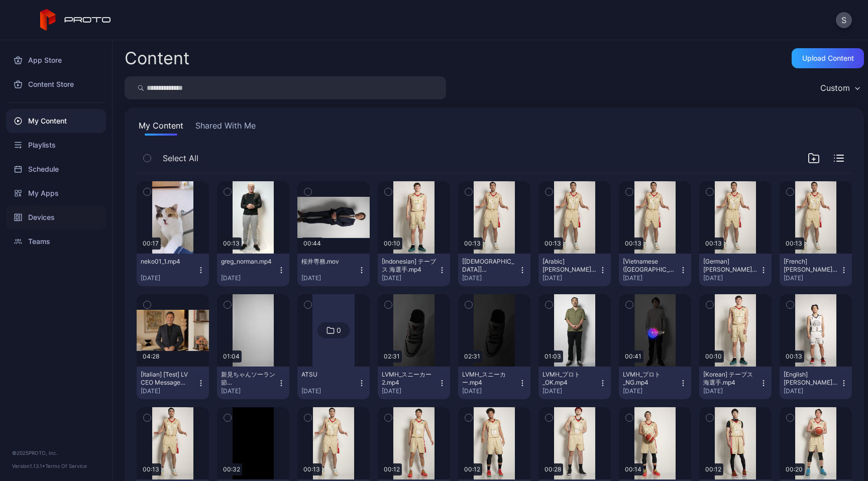  I want to click on div: © 2025 PROTO, Inc., so click(55, 453).